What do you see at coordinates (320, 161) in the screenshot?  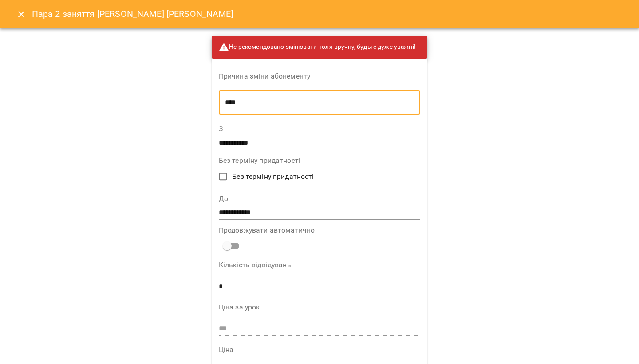 I see `label: Без терміну придатності` at bounding box center [320, 161].